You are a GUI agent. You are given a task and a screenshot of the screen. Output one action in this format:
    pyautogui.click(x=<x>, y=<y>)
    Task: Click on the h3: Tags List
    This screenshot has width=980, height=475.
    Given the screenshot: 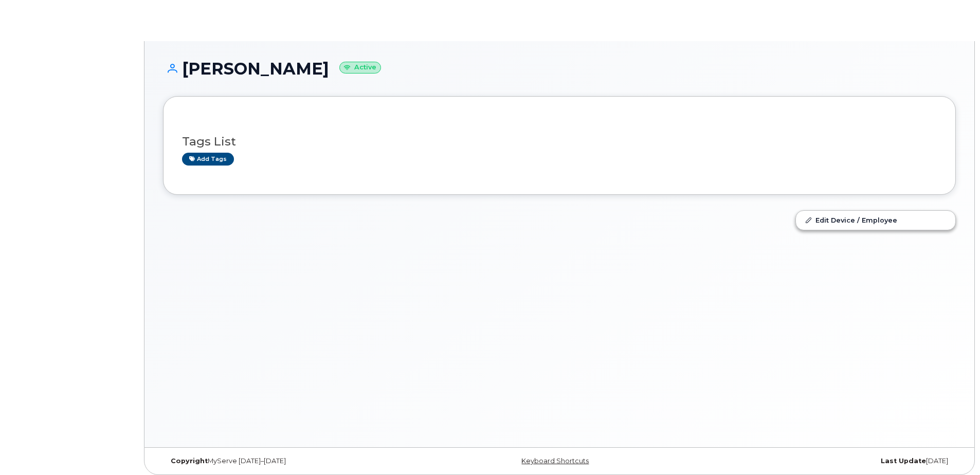 What is the action you would take?
    pyautogui.click(x=559, y=142)
    